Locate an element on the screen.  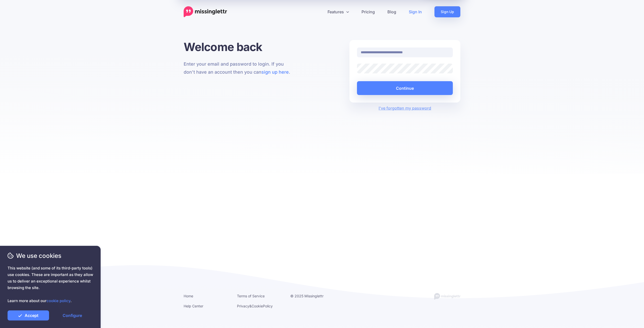
a: Blog is located at coordinates (392, 12).